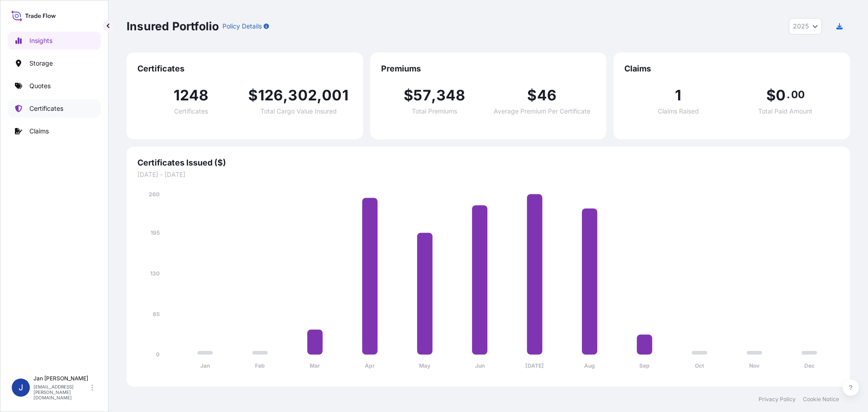 Image resolution: width=868 pixels, height=412 pixels. What do you see at coordinates (172, 27) in the screenshot?
I see `p: Insured Portfolio` at bounding box center [172, 27].